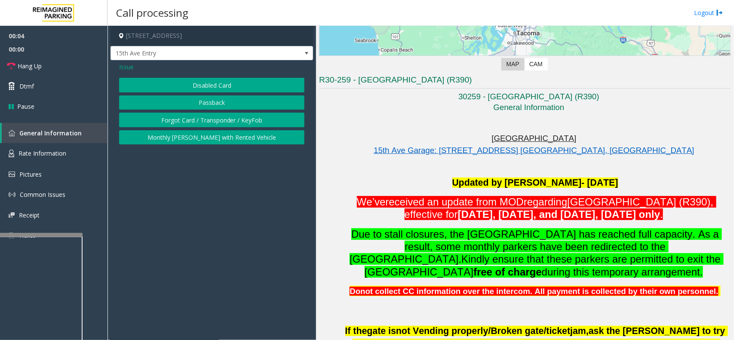 The image size is (734, 340). Describe the element at coordinates (371, 202) in the screenshot. I see `span: We’ve` at that location.